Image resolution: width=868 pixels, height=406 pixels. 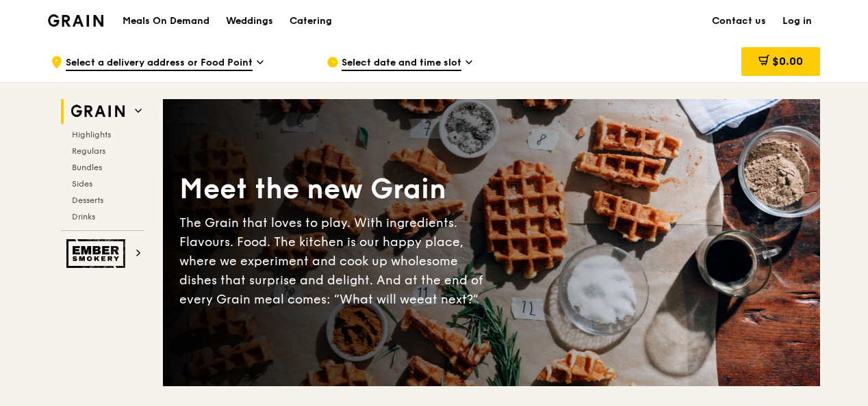 I want to click on img: Grain web logo, so click(x=98, y=112).